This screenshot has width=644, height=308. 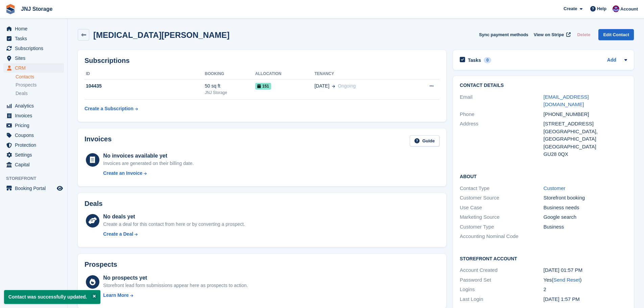 I want to click on a: Contacts, so click(x=40, y=77).